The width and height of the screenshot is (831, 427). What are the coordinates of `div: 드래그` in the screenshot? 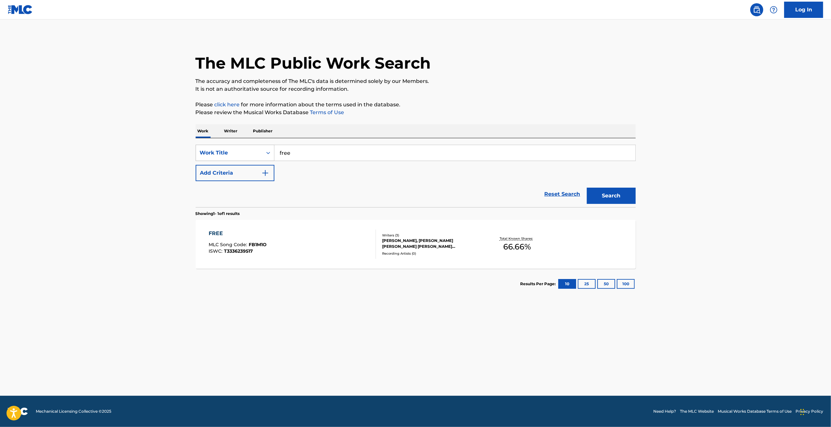 It's located at (802, 412).